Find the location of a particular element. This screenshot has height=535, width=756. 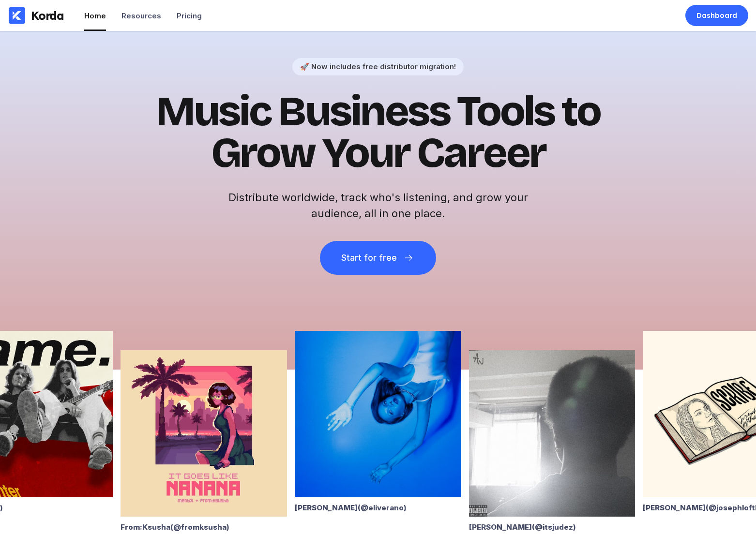

h1: Music Business Tools to Grow Your Career is located at coordinates (378, 133).